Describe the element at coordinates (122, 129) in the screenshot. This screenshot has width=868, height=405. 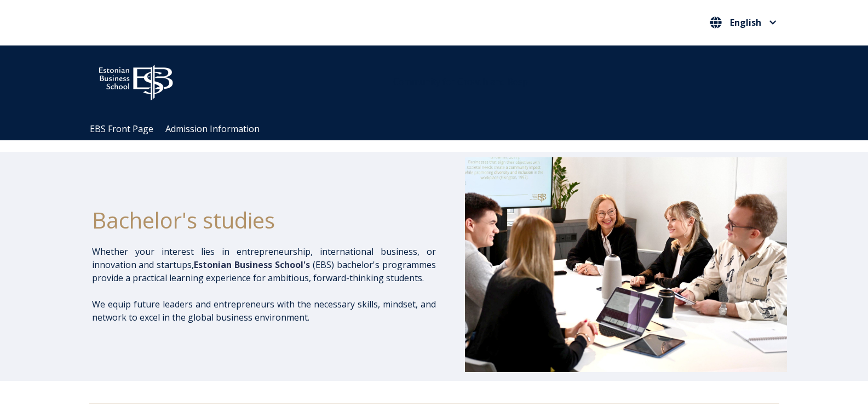
I see `a: EBS Front Page` at that location.